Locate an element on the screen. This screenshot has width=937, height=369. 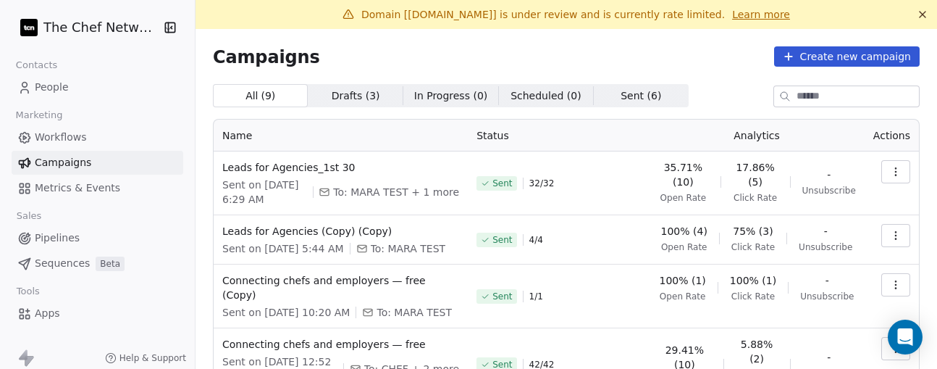
a: AI Agents is located at coordinates (97, 338).